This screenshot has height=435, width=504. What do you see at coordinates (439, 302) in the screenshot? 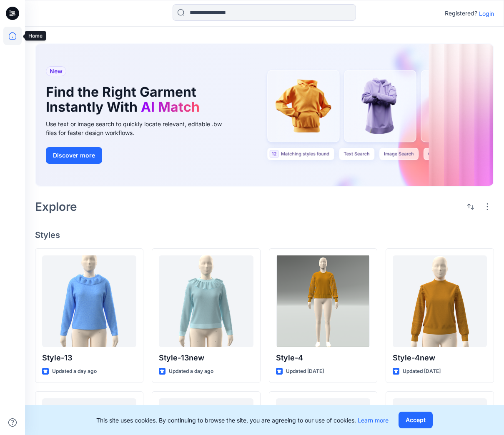
I see `a: Style-4new` at bounding box center [439, 302].